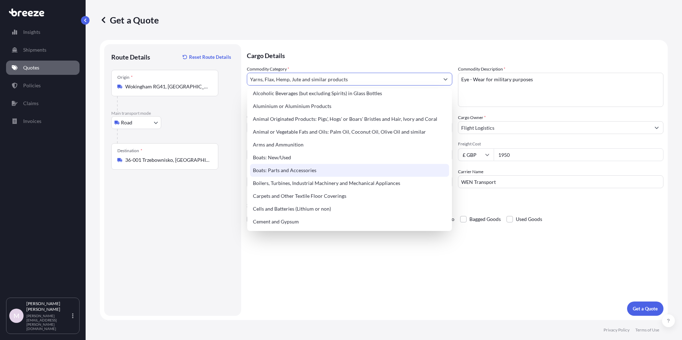  What do you see at coordinates (482, 69) in the screenshot?
I see `label: Commodity Description` at bounding box center [482, 69].